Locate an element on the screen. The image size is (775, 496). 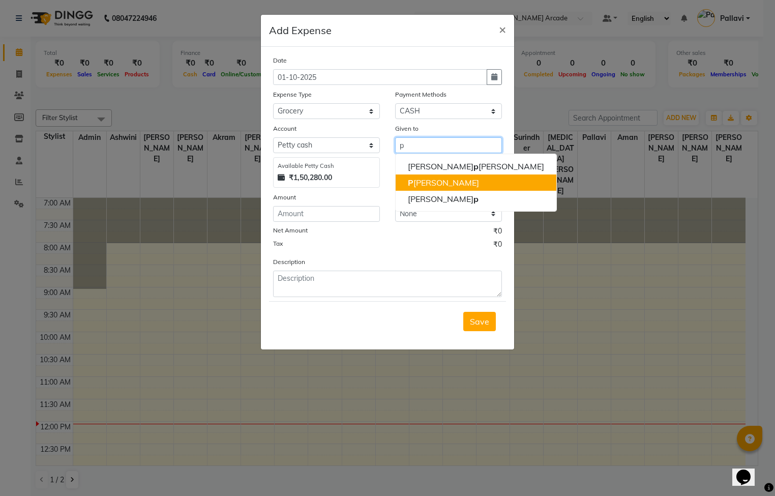
span: Save is located at coordinates (480, 321).